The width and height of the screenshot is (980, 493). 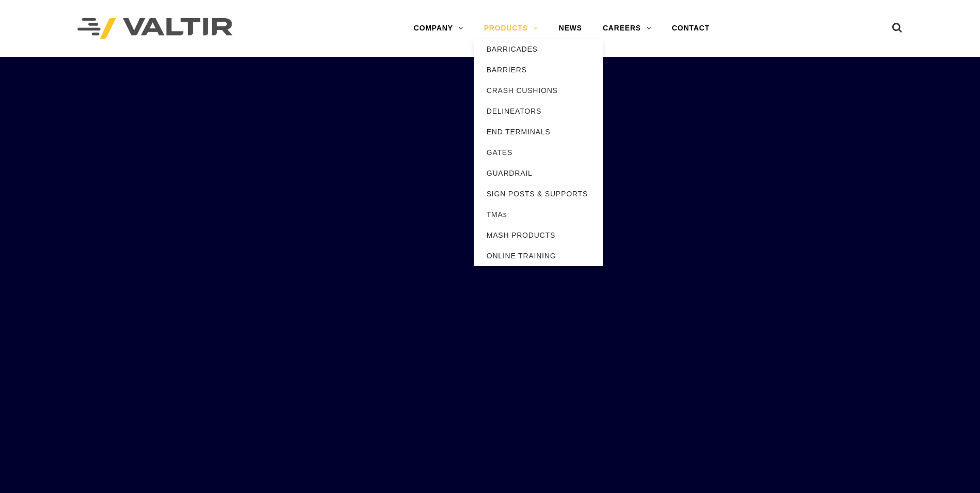 What do you see at coordinates (538, 256) in the screenshot?
I see `a: ONLINE TRAINING` at bounding box center [538, 256].